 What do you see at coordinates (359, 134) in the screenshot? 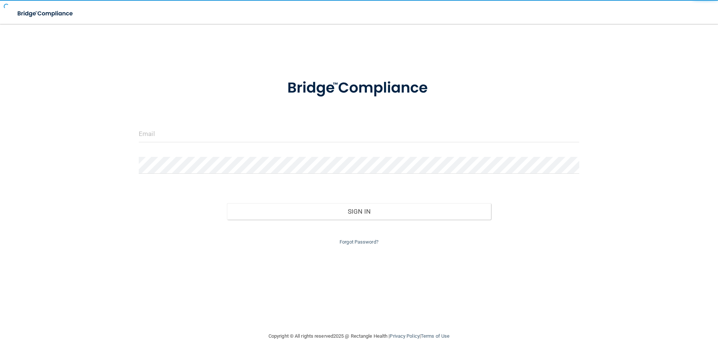
I see `input: Email` at bounding box center [359, 134].